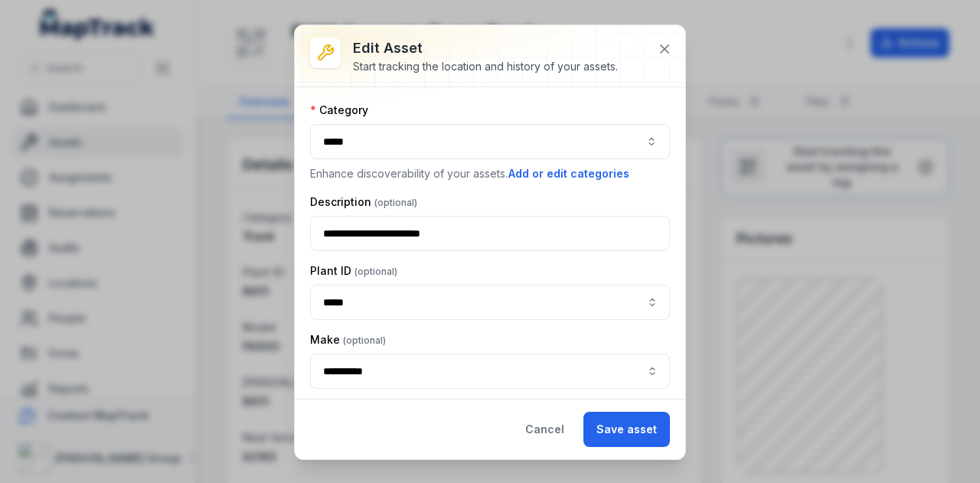  Describe the element at coordinates (626, 429) in the screenshot. I see `button: Save asset` at that location.